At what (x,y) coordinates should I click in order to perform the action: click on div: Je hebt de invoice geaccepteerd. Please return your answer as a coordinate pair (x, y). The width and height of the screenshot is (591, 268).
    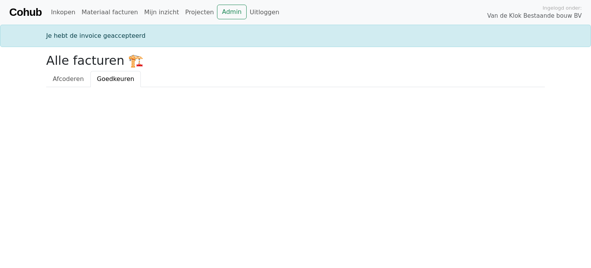
    Looking at the image, I should click on (296, 36).